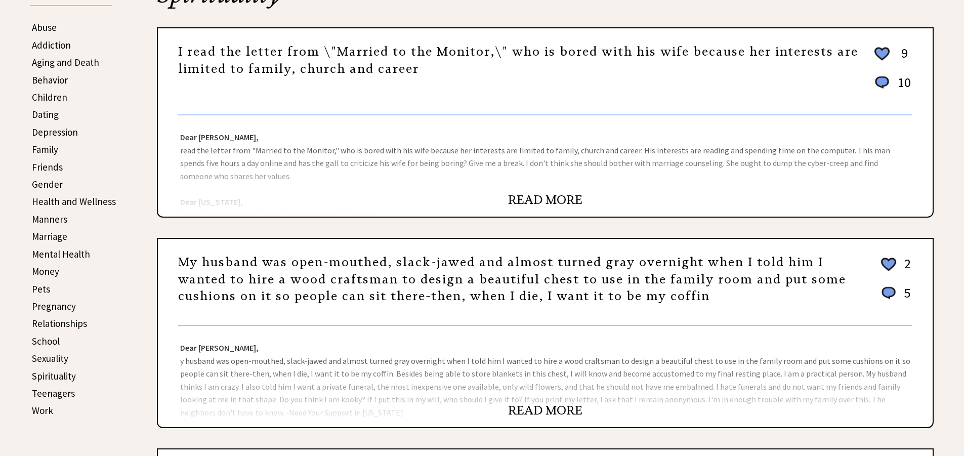 This screenshot has height=456, width=964. What do you see at coordinates (46, 341) in the screenshot?
I see `a: School` at bounding box center [46, 341].